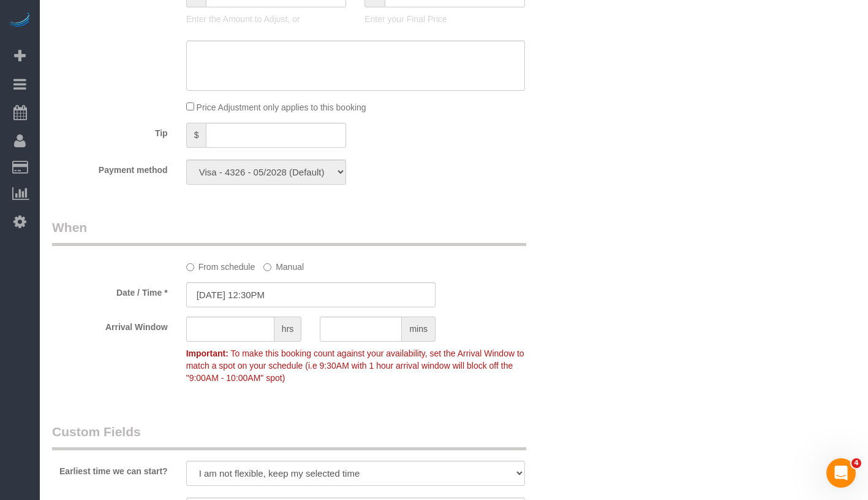  I want to click on span: hrs, so click(288, 329).